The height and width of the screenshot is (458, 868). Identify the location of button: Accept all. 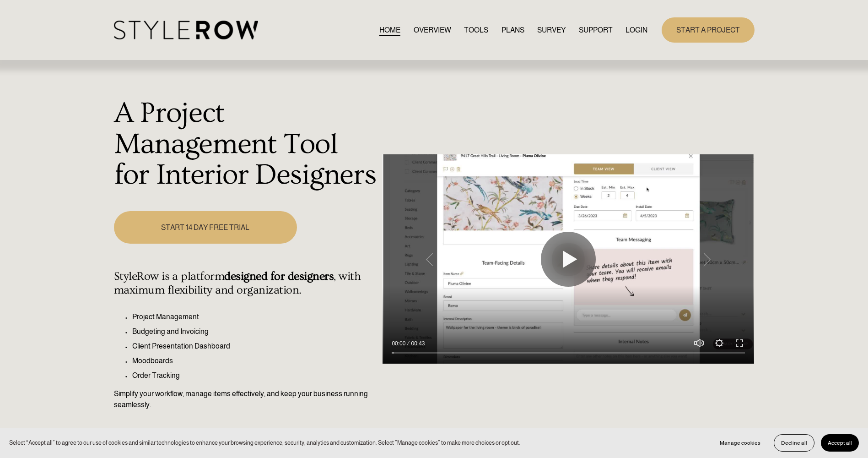
(839, 443).